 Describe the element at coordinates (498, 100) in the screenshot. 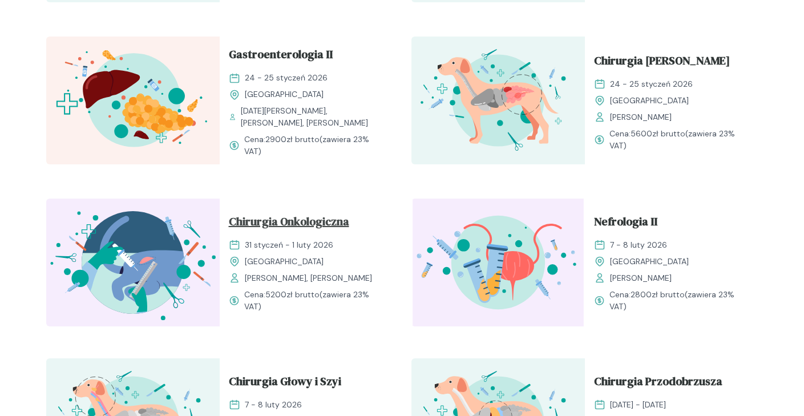

I see `img: ZpbG-x5LeNNTxNnM_ChiruTy%C5%82o_T.svg` at that location.